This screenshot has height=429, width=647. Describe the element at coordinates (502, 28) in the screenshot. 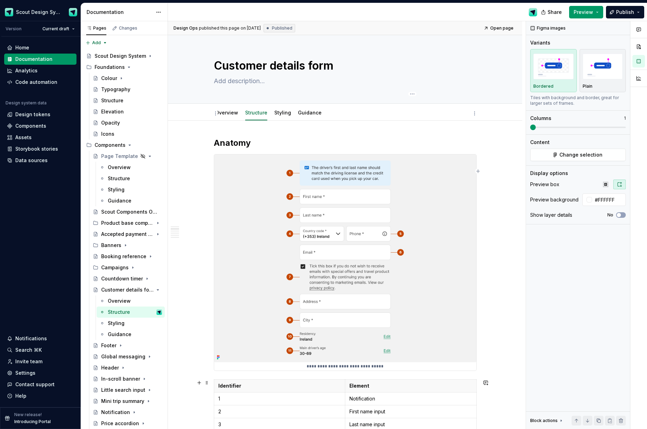

I see `span: Open page` at that location.